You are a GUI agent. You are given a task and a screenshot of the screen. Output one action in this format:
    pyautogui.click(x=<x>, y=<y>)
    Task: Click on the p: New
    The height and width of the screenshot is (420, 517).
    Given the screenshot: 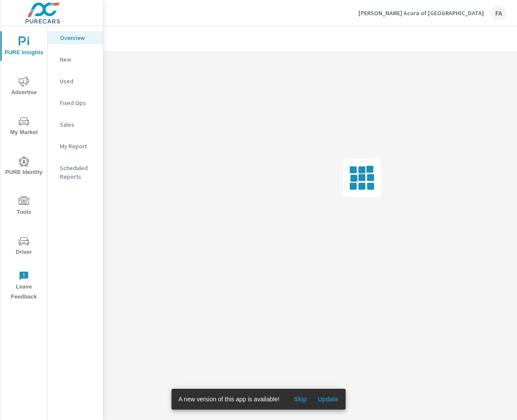 What is the action you would take?
    pyautogui.click(x=78, y=60)
    